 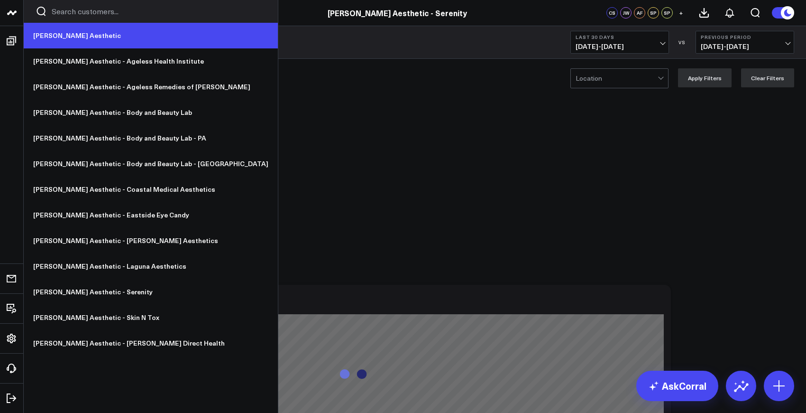 What do you see at coordinates (705, 78) in the screenshot?
I see `button: Apply Filters` at bounding box center [705, 78].